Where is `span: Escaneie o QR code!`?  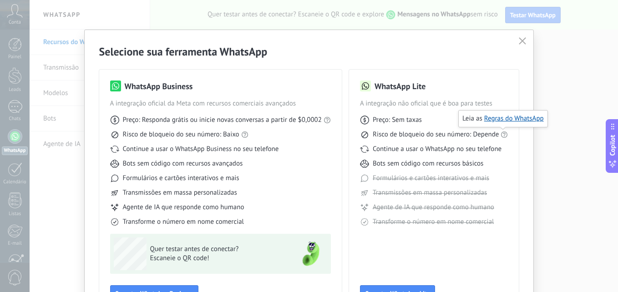 span: Escaneie o QR code! is located at coordinates (216, 258).